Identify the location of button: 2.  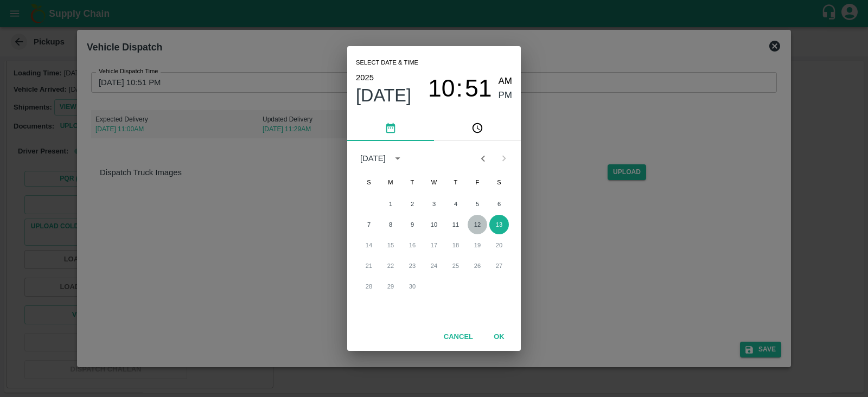
(412, 204).